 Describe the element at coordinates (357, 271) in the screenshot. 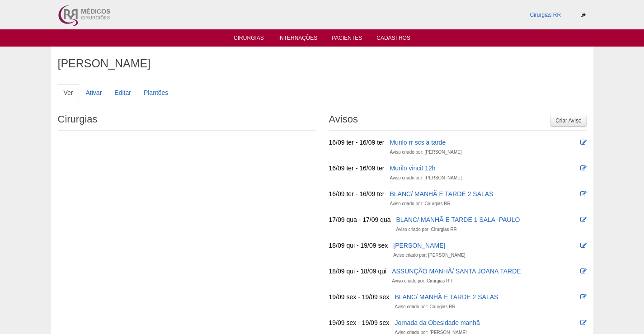

I see `div: 18/09 qui - 18/09 qui` at that location.